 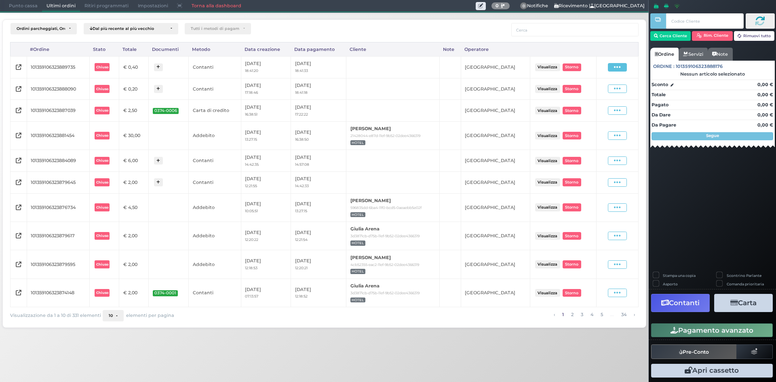 I want to click on small: 07:13:57, so click(x=252, y=296).